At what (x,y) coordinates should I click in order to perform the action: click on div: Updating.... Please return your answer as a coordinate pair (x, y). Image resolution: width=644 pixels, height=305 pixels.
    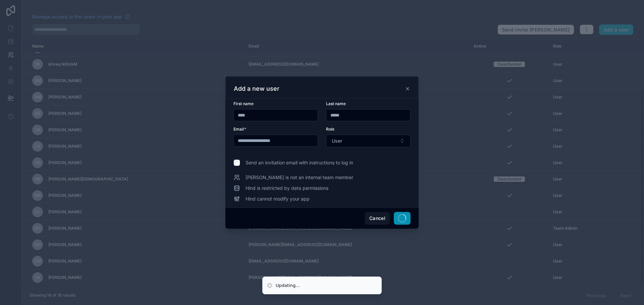
    Looking at the image, I should click on (287, 286).